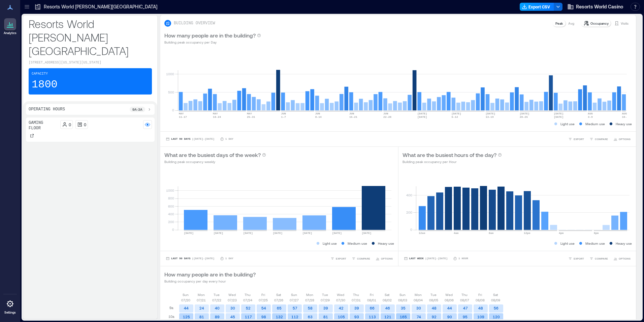  What do you see at coordinates (45, 85) in the screenshot?
I see `p: 1800` at bounding box center [45, 85].